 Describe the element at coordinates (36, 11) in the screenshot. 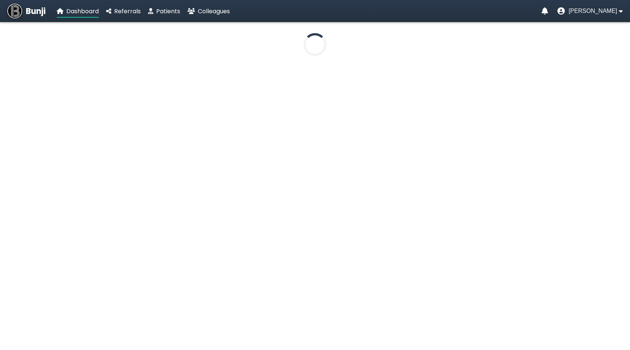

I see `span: Bunji` at that location.